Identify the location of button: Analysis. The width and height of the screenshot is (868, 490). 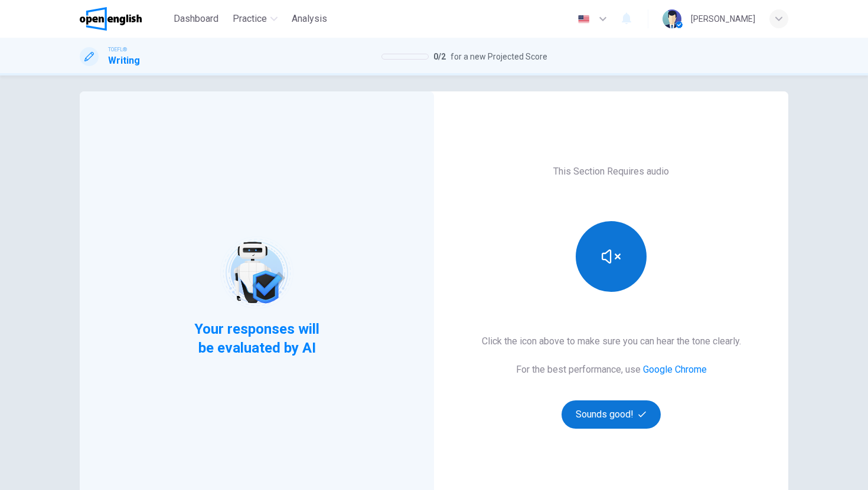
(309, 19).